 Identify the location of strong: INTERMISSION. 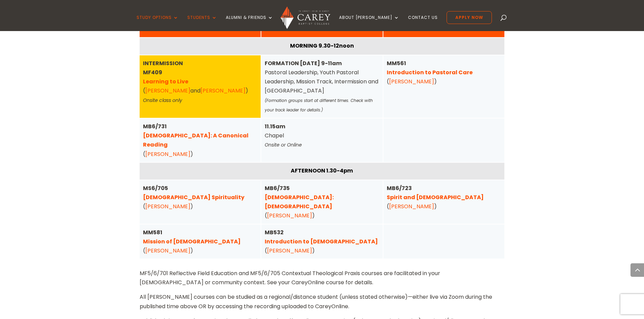
(163, 63).